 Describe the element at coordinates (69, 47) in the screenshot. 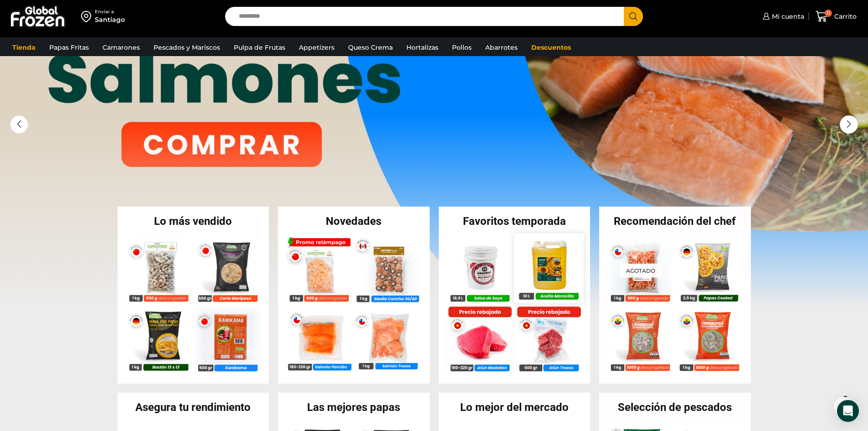

I see `a: Papas Fritas` at that location.